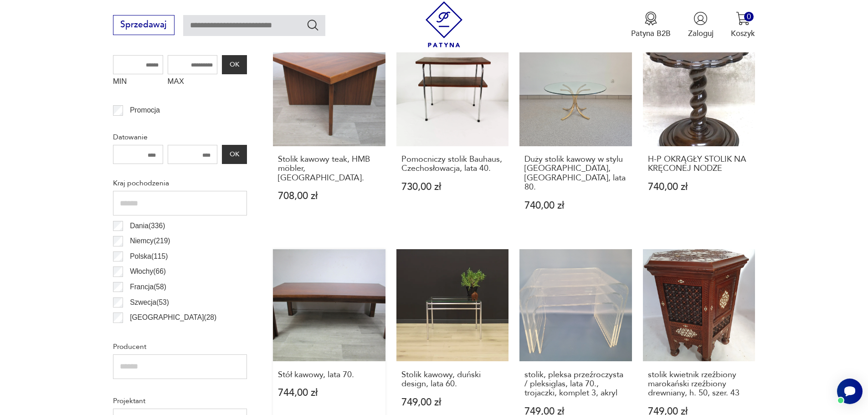  Describe the element at coordinates (148, 287) in the screenshot. I see `p: Francja ( 58 )` at that location.